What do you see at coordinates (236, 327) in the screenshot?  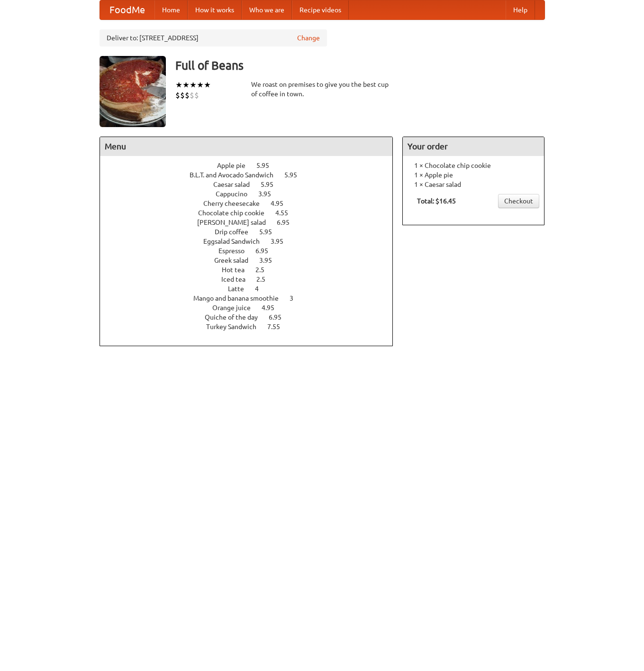 I see `span: Turkey Sandwich` at bounding box center [236, 327].